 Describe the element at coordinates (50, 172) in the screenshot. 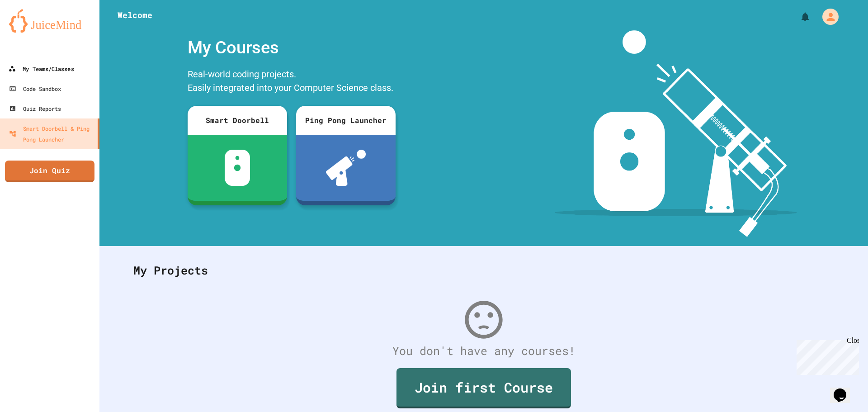

I see `a: Join Quiz` at that location.